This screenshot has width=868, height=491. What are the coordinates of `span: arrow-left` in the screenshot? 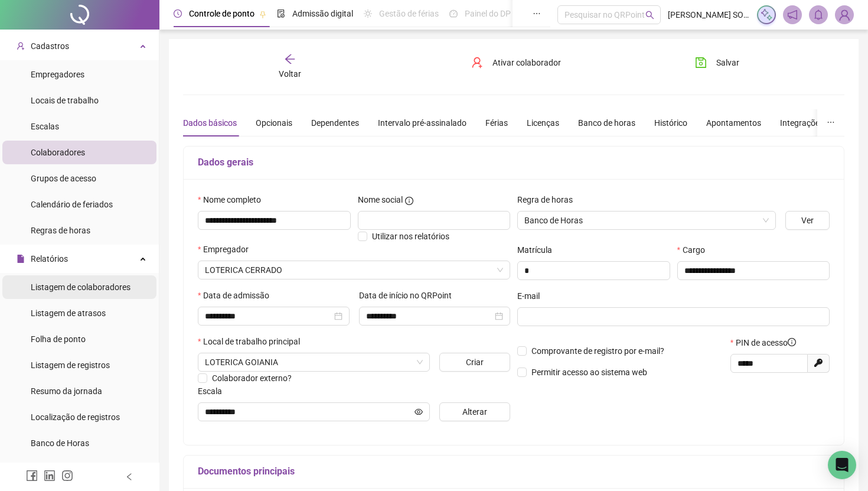 It's located at (290, 60).